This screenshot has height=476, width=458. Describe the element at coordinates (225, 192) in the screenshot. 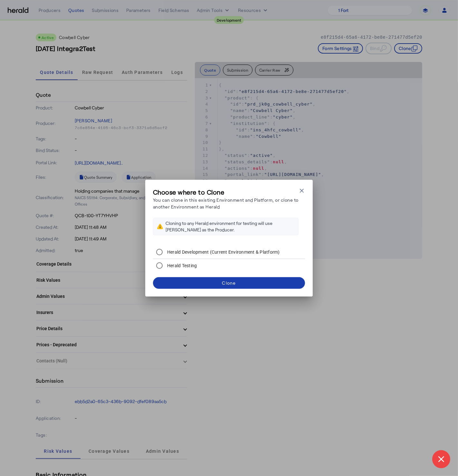

I see `h3: Choose where to Clone` at that location.